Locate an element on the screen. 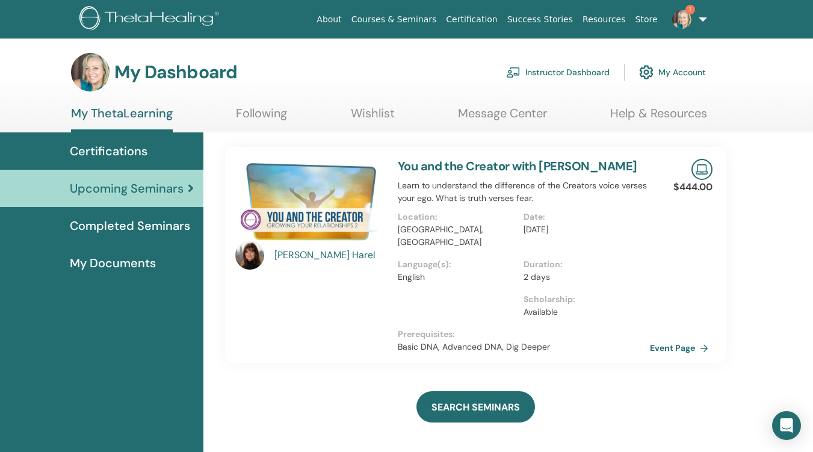  span: 1 is located at coordinates (690, 10).